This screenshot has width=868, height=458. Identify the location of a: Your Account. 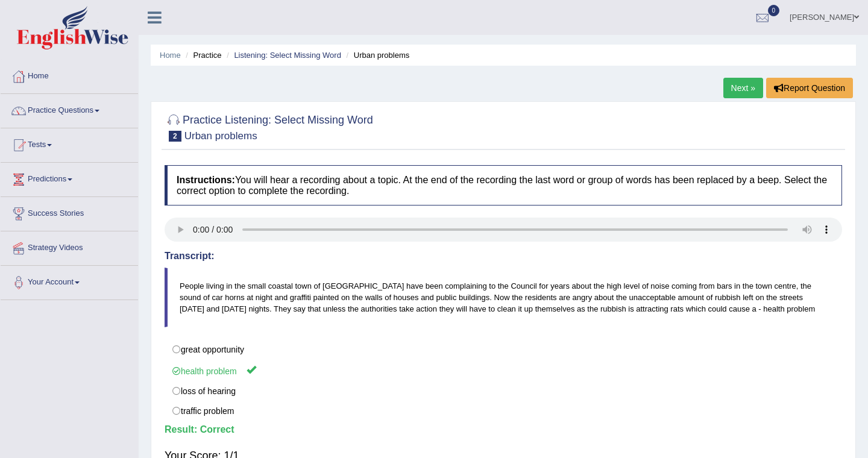
(69, 281).